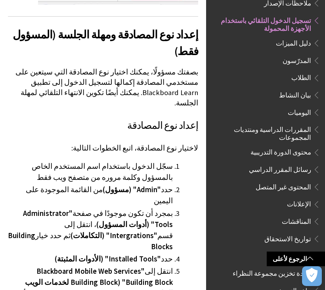  I want to click on li: حدد من القائمة الموجودة على اليمين, so click(90, 196).